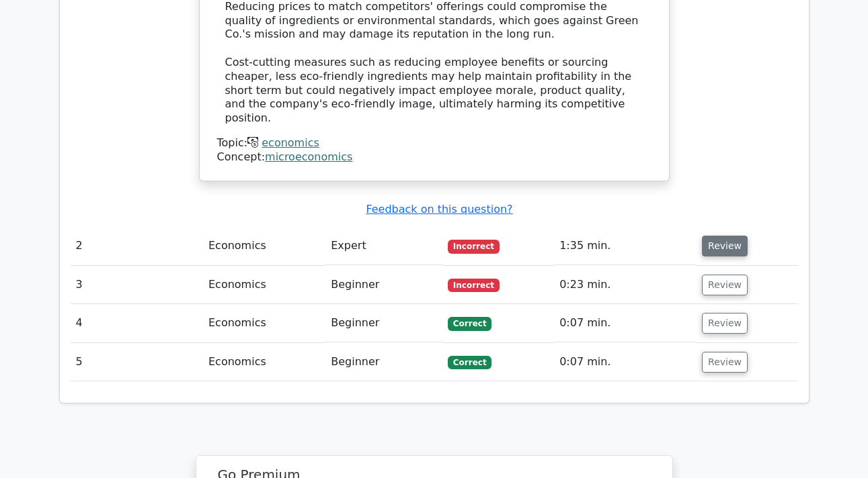 The width and height of the screenshot is (868, 478). Describe the element at coordinates (308, 156) in the screenshot. I see `a: microeconomics` at that location.